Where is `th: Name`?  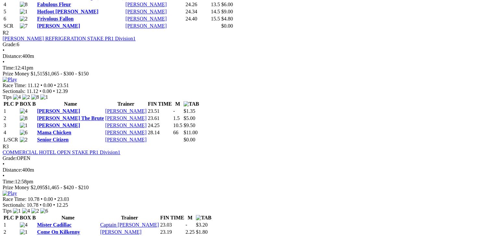 th: Name is located at coordinates (70, 104).